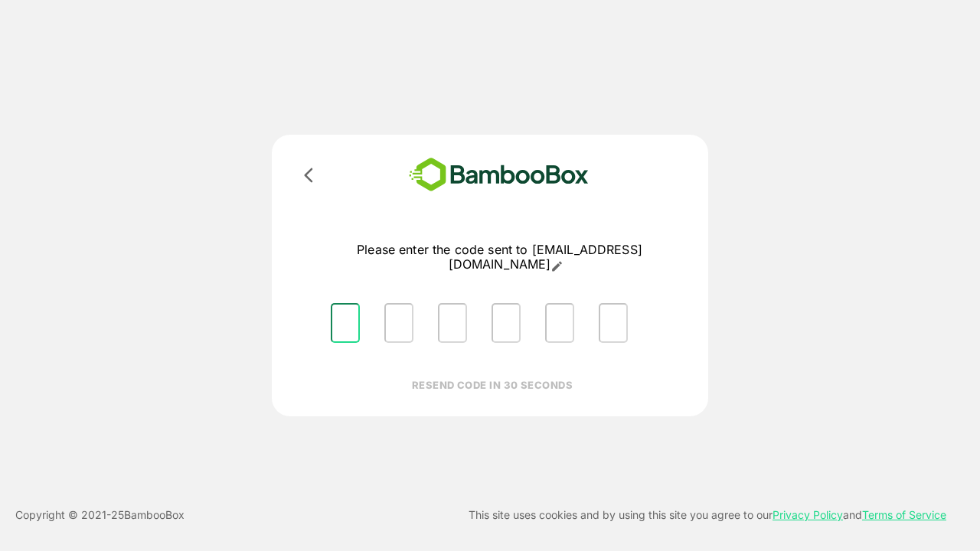  What do you see at coordinates (345, 323) in the screenshot?
I see `input: Please enter OTP character 1` at bounding box center [345, 323].